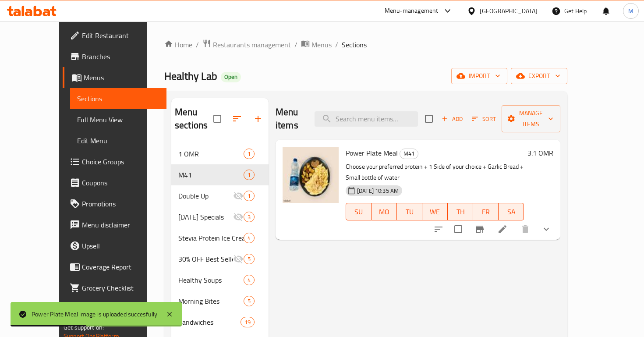 The width and height of the screenshot is (644, 337). What do you see at coordinates (461, 212) in the screenshot?
I see `button: TH` at bounding box center [461, 212].